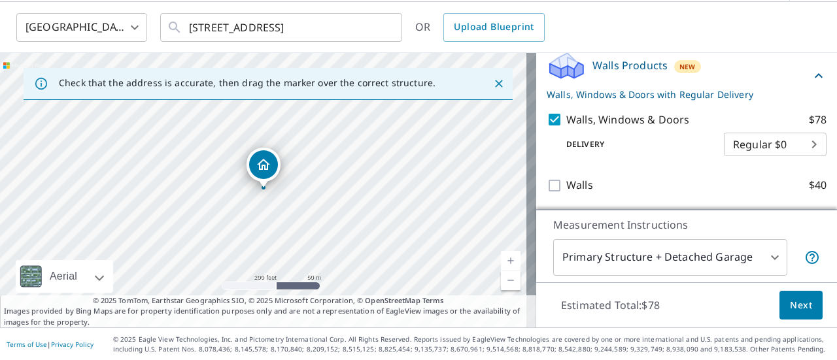  Describe the element at coordinates (630, 65) in the screenshot. I see `p: Walls Products` at that location.